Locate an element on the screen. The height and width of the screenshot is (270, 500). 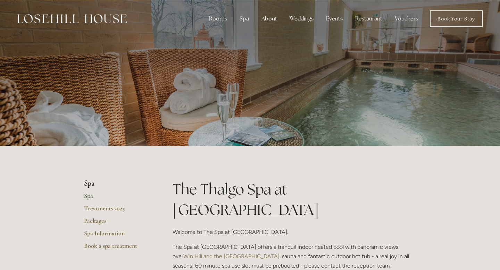
li: Spa is located at coordinates (117, 184).